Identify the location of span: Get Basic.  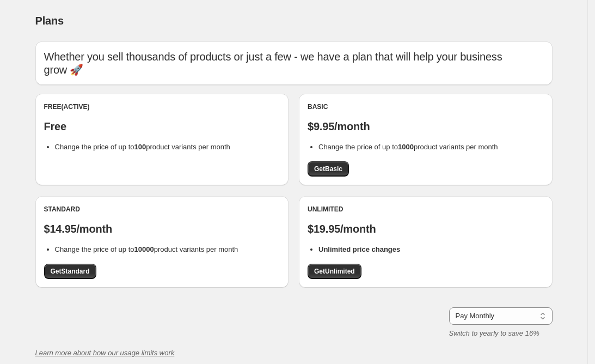
(328, 169).